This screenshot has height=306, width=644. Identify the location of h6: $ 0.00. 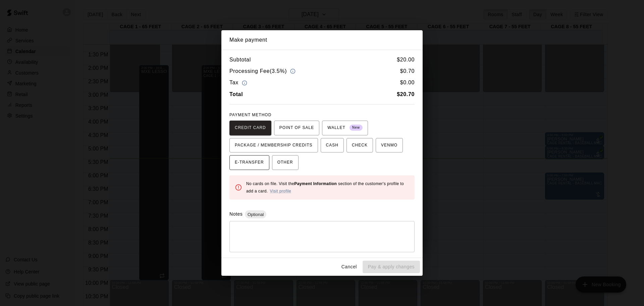
(407, 82).